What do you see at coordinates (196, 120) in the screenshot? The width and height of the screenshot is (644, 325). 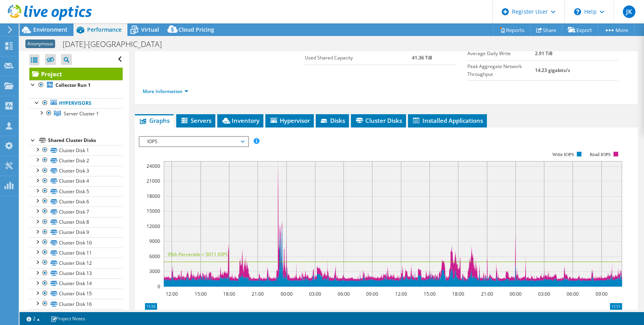 I see `span: Servers` at bounding box center [196, 120].